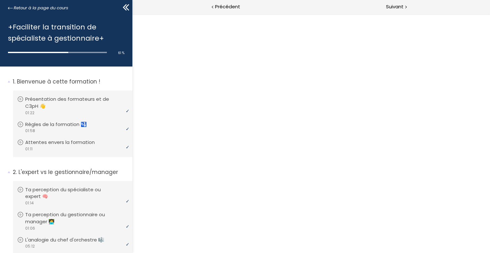 This screenshot has height=253, width=490. Describe the element at coordinates (29, 149) in the screenshot. I see `span: 01:11` at that location.